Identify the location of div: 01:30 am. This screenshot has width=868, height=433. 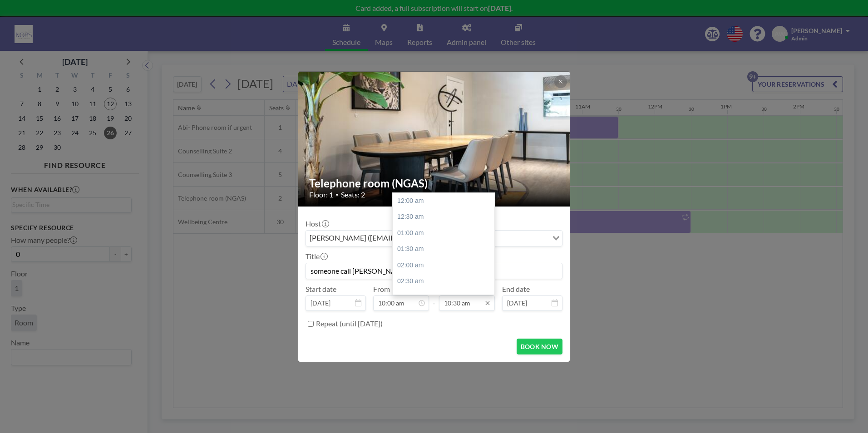
(446, 249).